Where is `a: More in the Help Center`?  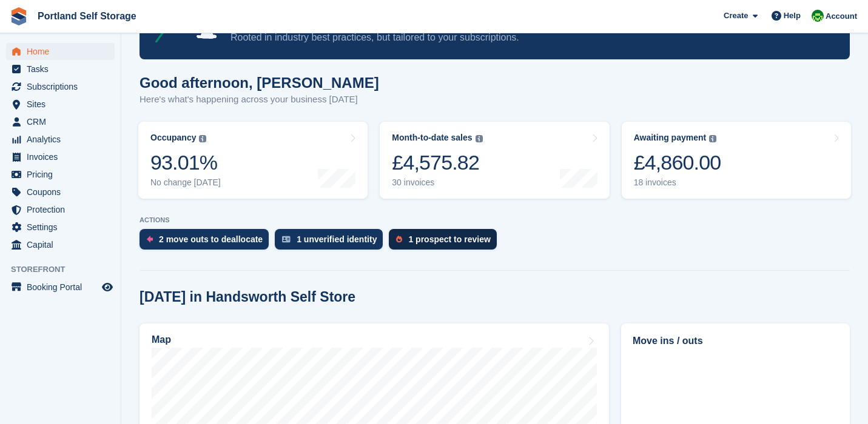
a: More in the Help Center is located at coordinates (135, 363).